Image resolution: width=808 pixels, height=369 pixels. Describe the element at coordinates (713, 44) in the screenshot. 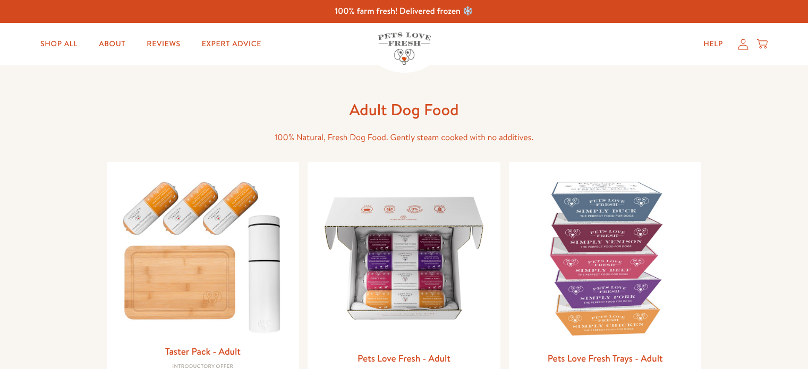

I see `a: Help` at that location.